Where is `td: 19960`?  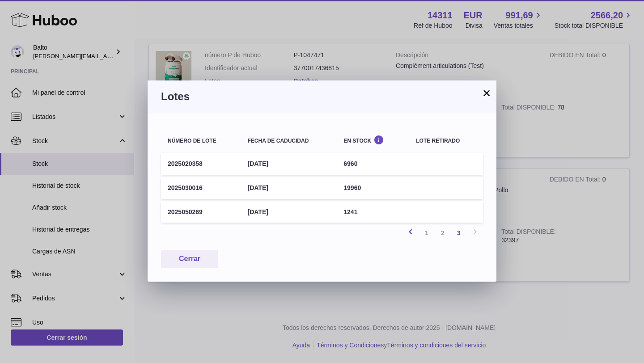 td: 19960 is located at coordinates (373, 188).